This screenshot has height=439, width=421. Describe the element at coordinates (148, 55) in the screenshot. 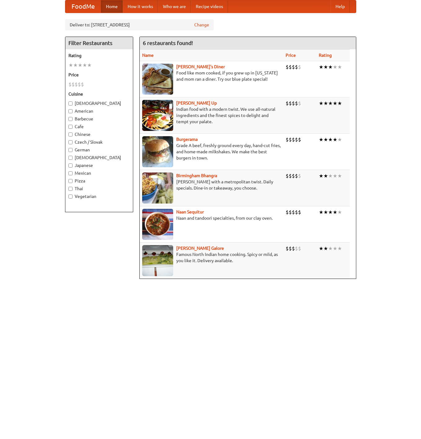

I see `a: Name` at that location.